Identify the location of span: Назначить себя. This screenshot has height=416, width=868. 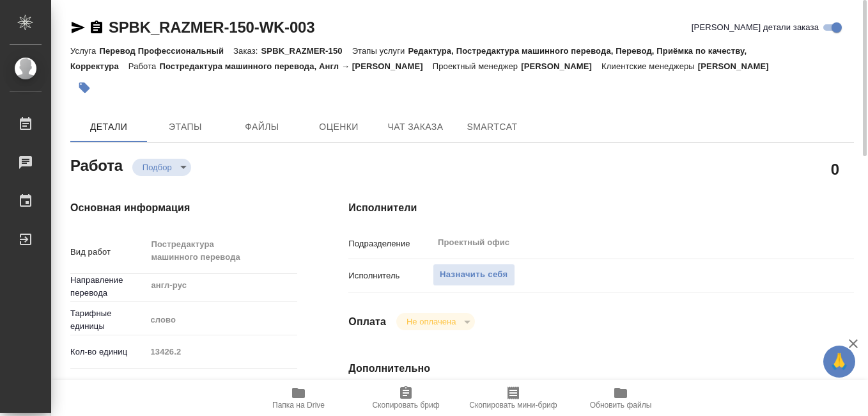
(474, 274).